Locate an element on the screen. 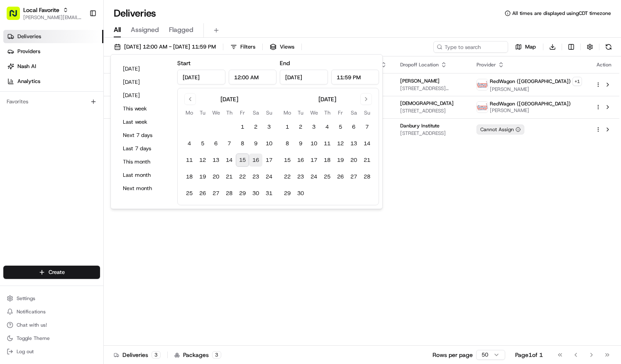 Image resolution: width=621 pixels, height=364 pixels. button: 3 is located at coordinates (269, 127).